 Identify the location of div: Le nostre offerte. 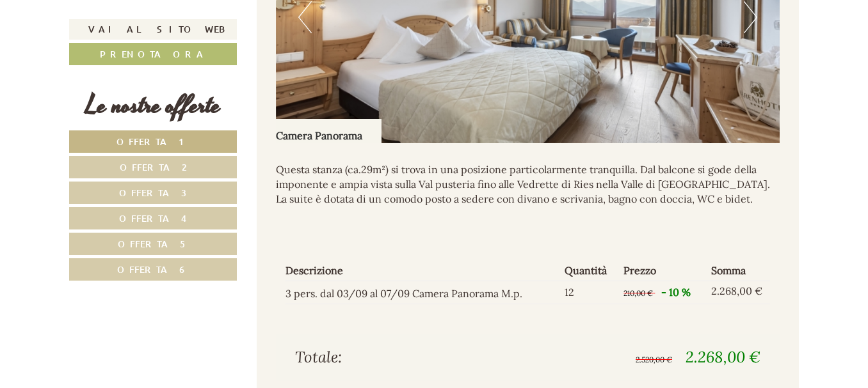
(153, 106).